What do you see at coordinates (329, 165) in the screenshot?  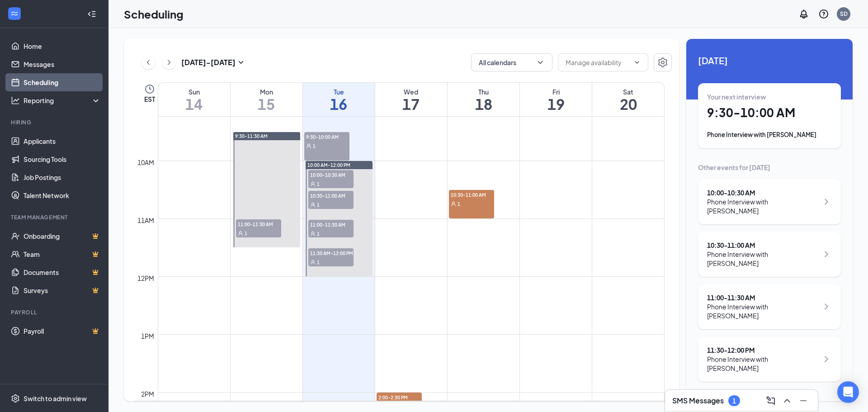 I see `span: 10:00 AM-12:00 PM` at bounding box center [329, 165].